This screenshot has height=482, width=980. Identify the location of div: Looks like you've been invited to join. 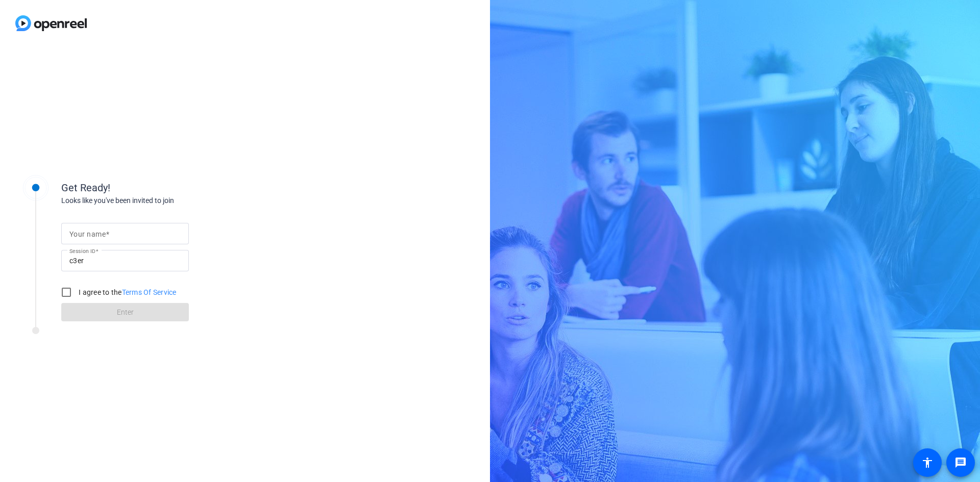
(163, 201).